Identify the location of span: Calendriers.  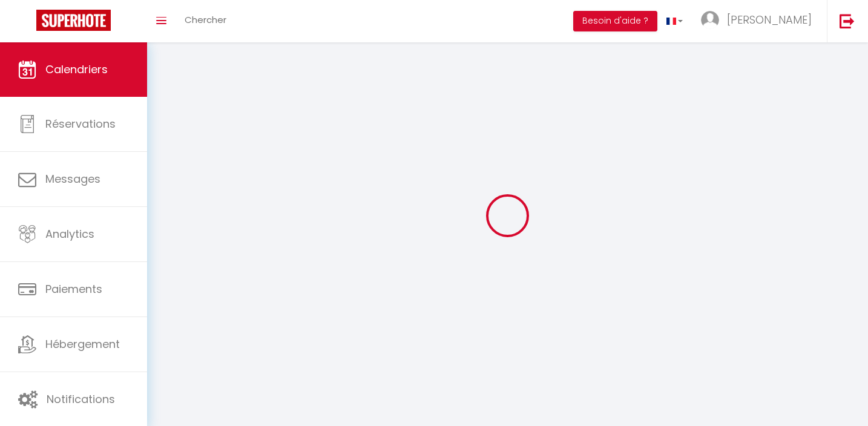
(76, 69).